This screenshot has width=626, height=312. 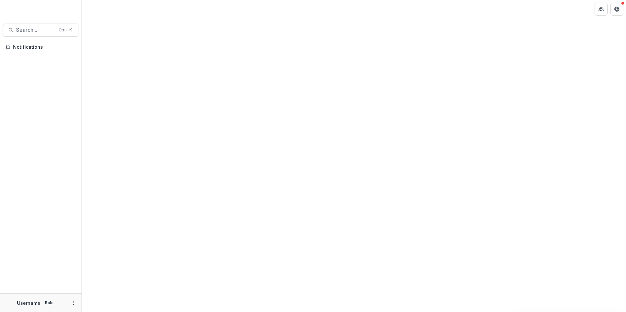 What do you see at coordinates (35, 30) in the screenshot?
I see `span: Search...` at bounding box center [35, 30].